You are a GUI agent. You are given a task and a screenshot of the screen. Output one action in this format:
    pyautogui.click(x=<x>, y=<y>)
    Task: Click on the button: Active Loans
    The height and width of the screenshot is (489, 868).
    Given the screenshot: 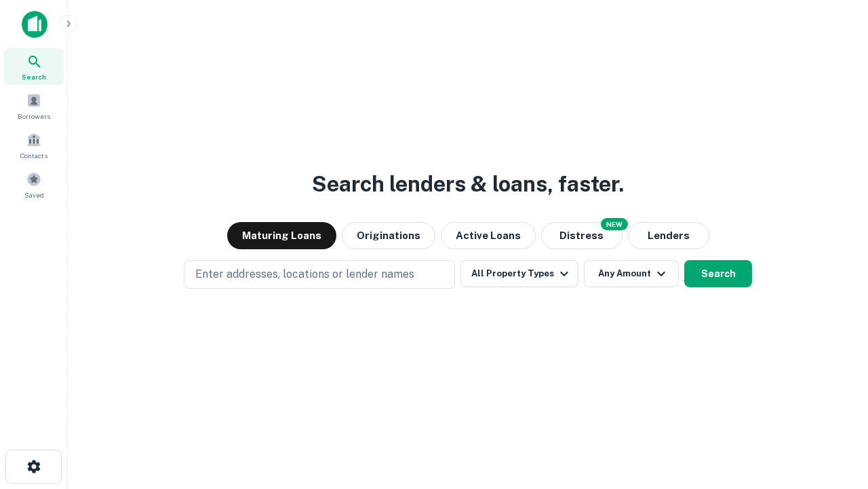 What is the action you would take?
    pyautogui.click(x=489, y=235)
    